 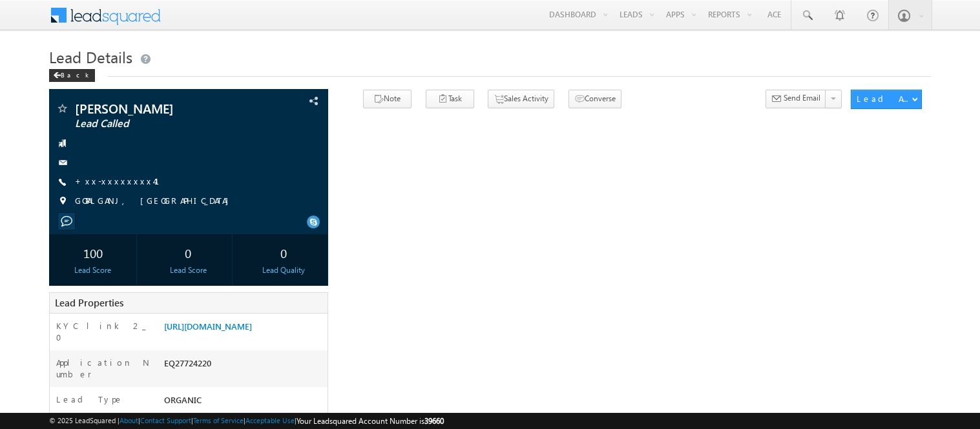 I want to click on span: Your Leadsquared Account Number is, so click(x=370, y=421).